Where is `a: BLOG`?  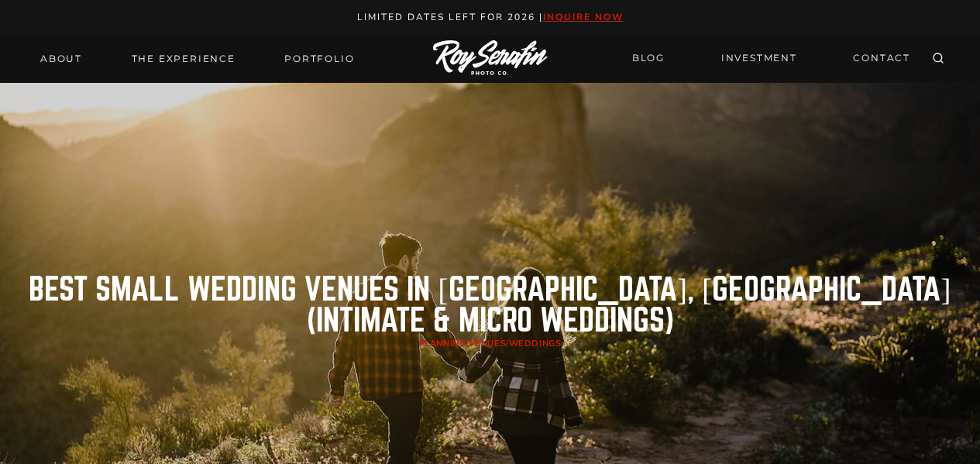 a: BLOG is located at coordinates (648, 58).